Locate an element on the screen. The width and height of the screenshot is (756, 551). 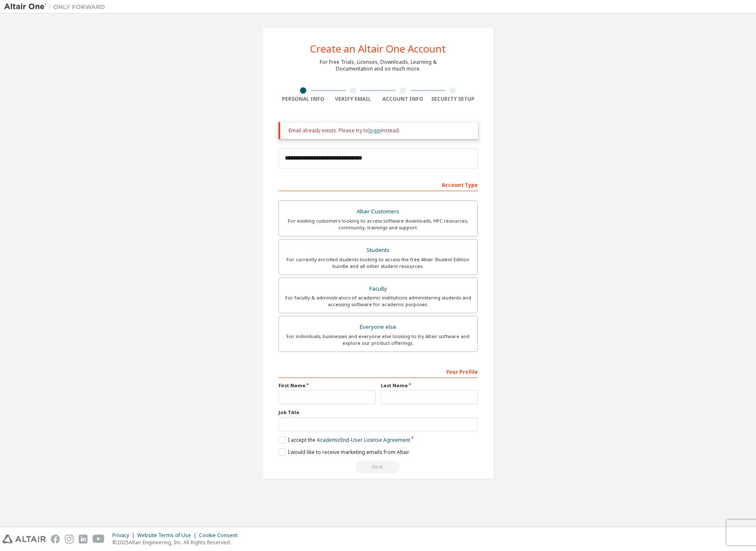
div: Cookie Consent is located at coordinates (221, 536).